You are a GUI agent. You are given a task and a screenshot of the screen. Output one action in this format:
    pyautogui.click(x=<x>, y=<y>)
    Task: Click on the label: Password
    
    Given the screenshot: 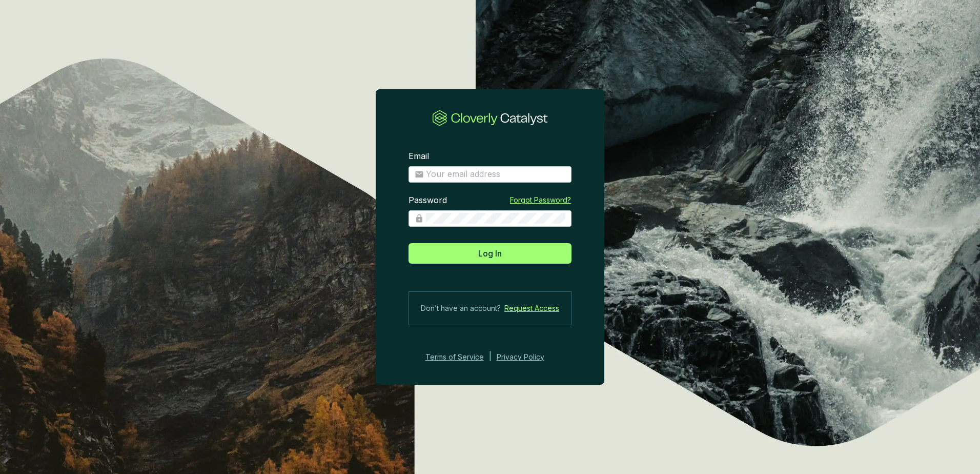 What is the action you would take?
    pyautogui.click(x=427, y=201)
    